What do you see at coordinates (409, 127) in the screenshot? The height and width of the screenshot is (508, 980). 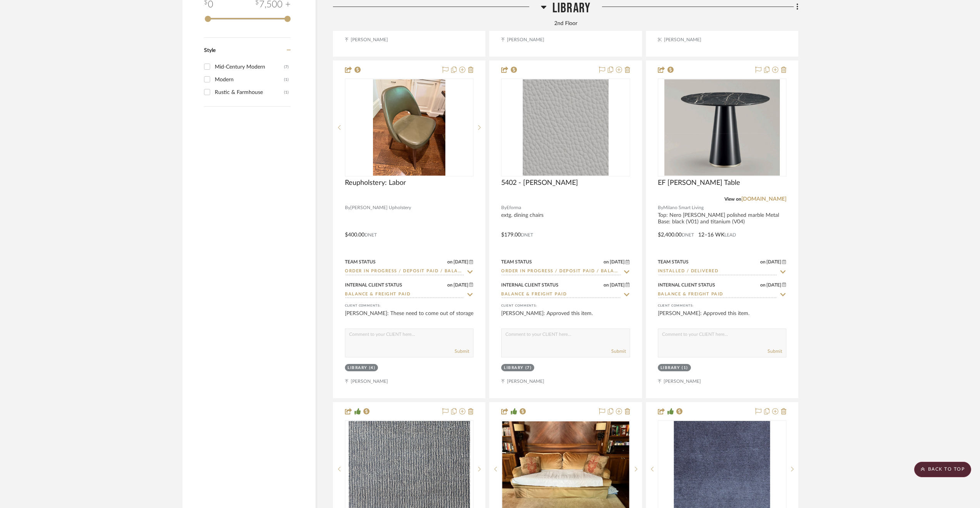 I see `img: Reupholstery: Labor` at bounding box center [409, 127].